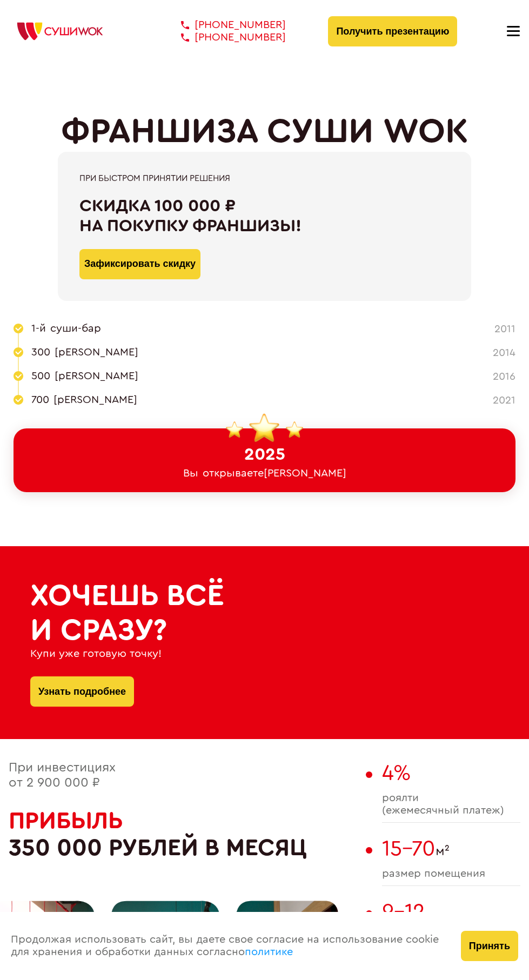 The image size is (529, 980). What do you see at coordinates (452, 873) in the screenshot?
I see `span: размер помещения` at bounding box center [452, 873].